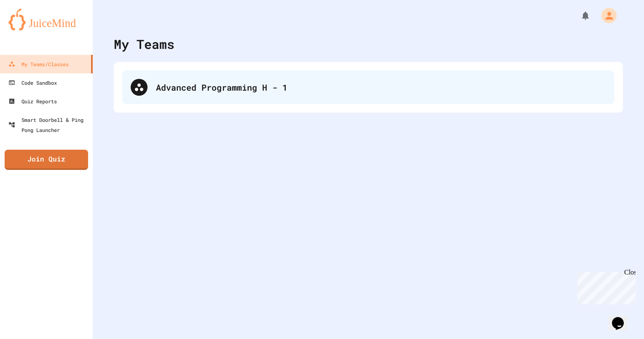 This screenshot has width=644, height=339. What do you see at coordinates (49, 125) in the screenshot?
I see `div: Smart Doorbell & Ping Pong Launcher` at bounding box center [49, 125].